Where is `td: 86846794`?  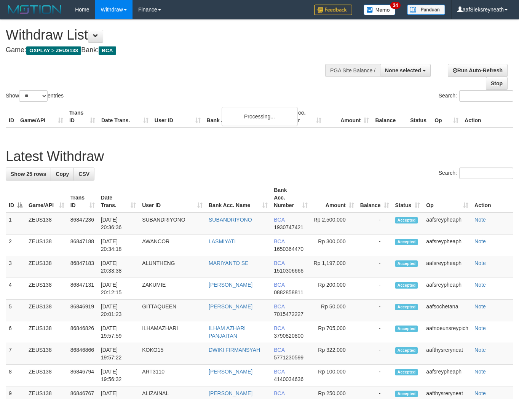
td: 86846794 is located at coordinates (83, 376).